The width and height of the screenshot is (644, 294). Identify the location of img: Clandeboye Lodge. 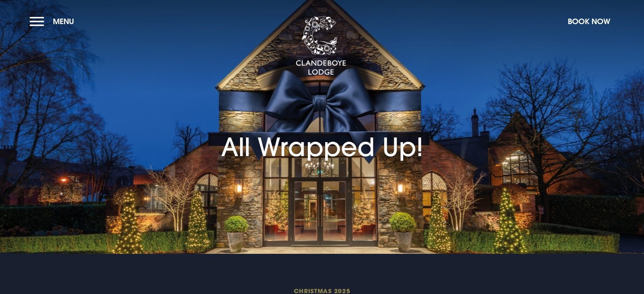
(321, 46).